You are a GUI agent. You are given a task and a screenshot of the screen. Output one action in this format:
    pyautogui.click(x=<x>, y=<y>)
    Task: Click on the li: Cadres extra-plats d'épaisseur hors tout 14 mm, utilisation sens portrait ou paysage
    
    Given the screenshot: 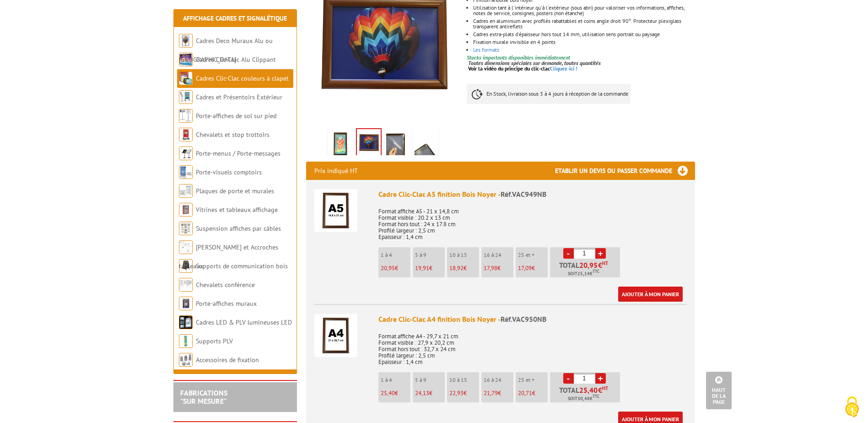 What is the action you would take?
    pyautogui.click(x=584, y=35)
    